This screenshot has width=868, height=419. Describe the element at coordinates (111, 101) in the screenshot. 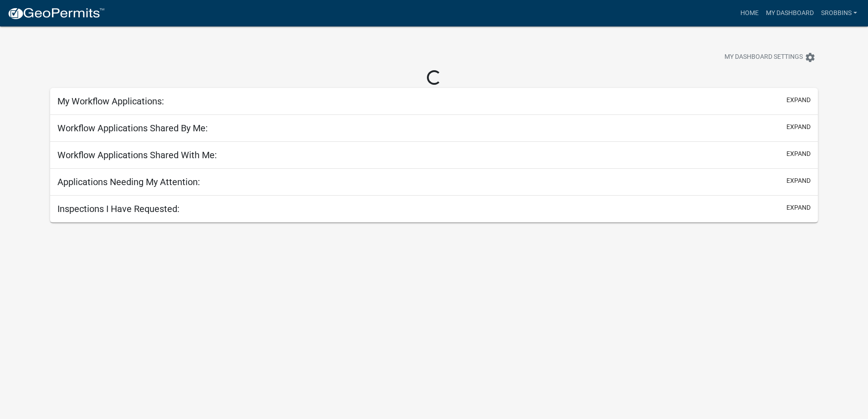

I see `h5: My Workflow Applications:` at that location.